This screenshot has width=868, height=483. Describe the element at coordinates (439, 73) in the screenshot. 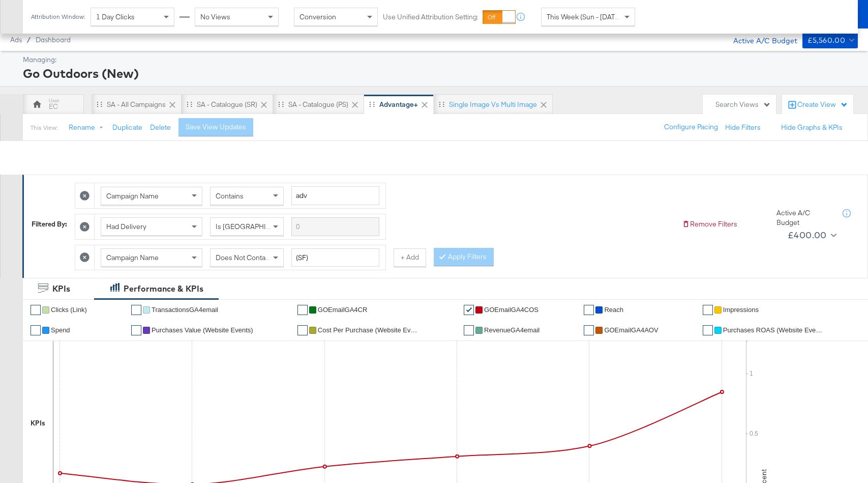

I see `div: Go Outdoors (New)` at that location.